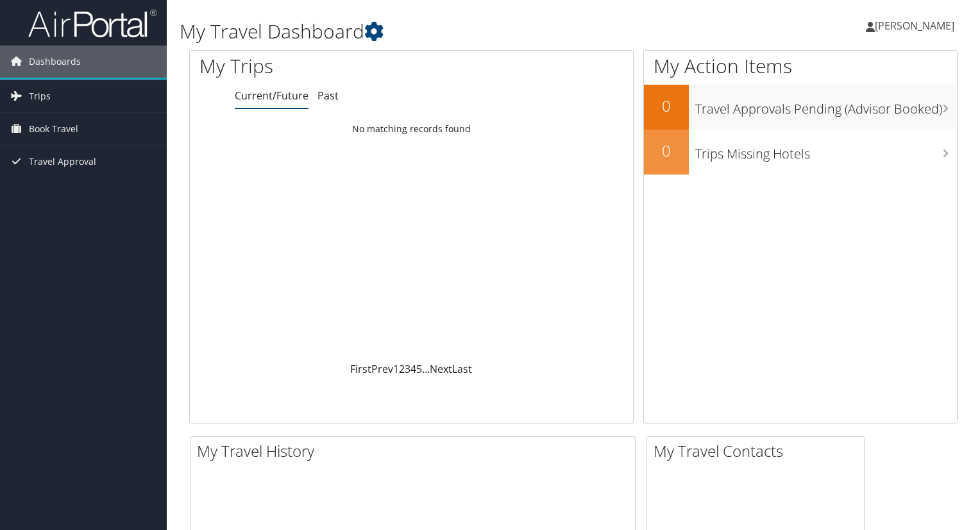 The image size is (980, 530). What do you see at coordinates (826, 106) in the screenshot?
I see `h3: Travel Approvals Pending (Advisor Booked)` at bounding box center [826, 106].